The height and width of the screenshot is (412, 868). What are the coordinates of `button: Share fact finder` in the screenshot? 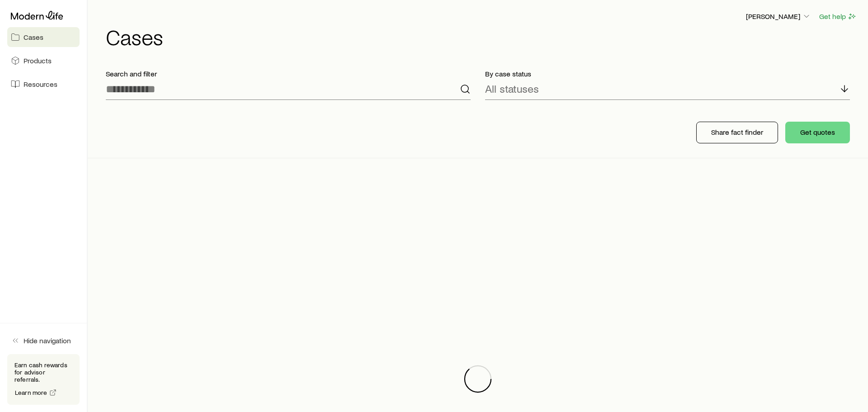 It's located at (737, 133).